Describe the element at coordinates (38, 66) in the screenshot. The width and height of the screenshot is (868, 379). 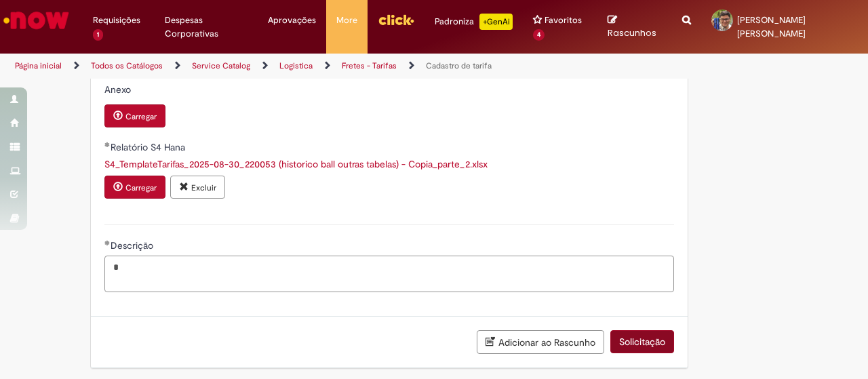
I see `a: Página inicial` at that location.